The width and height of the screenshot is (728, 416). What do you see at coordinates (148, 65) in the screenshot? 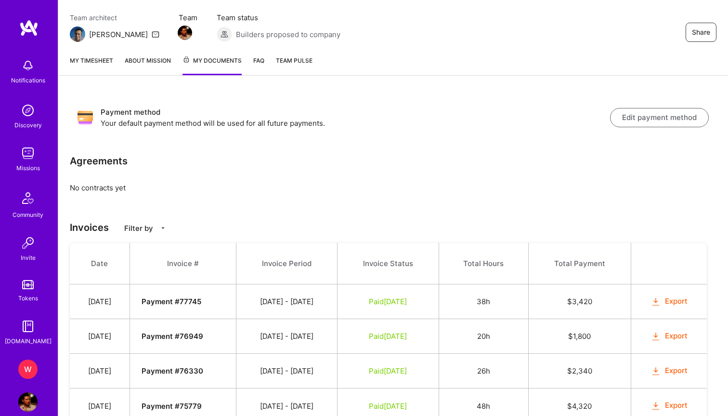
I see `a: About Mission` at bounding box center [148, 65].